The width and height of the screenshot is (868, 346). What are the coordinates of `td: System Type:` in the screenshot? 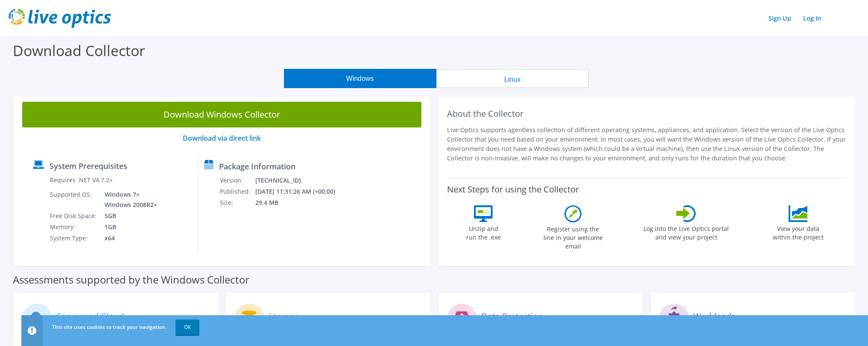 It's located at (74, 238).